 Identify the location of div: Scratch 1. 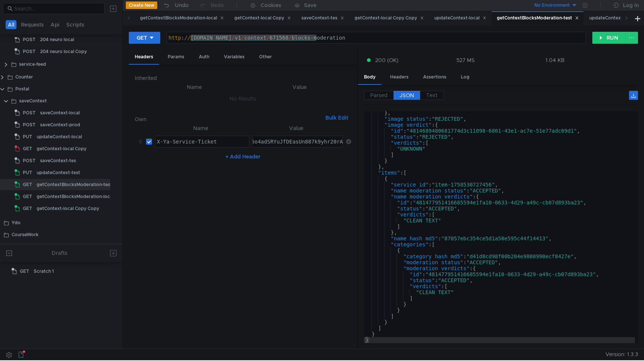
(44, 272).